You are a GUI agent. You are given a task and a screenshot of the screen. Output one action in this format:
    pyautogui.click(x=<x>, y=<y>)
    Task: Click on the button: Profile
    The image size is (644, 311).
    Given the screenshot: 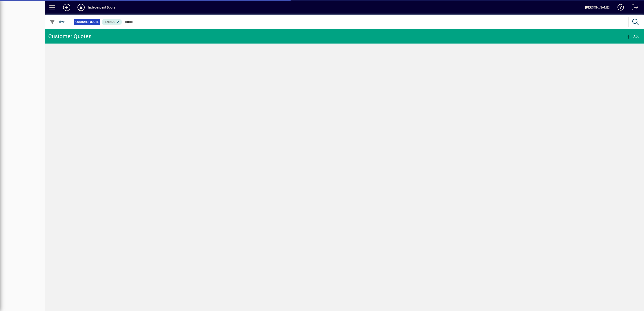 What is the action you would take?
    pyautogui.click(x=81, y=7)
    